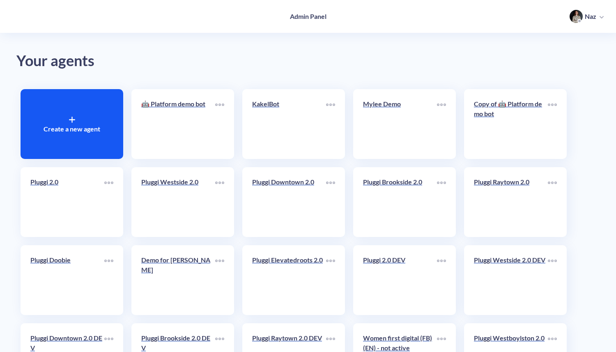 The height and width of the screenshot is (352, 616). What do you see at coordinates (400, 202) in the screenshot?
I see `a: Pluggi Brookside 2.0` at bounding box center [400, 202].